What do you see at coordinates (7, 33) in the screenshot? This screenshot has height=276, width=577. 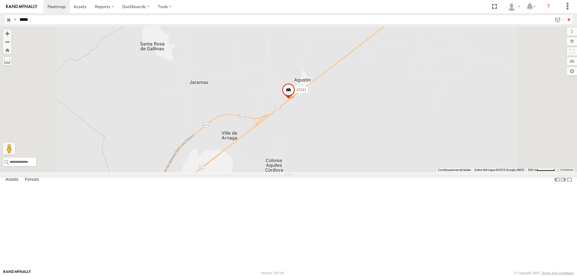 I see `button: Zoom in` at bounding box center [7, 33].